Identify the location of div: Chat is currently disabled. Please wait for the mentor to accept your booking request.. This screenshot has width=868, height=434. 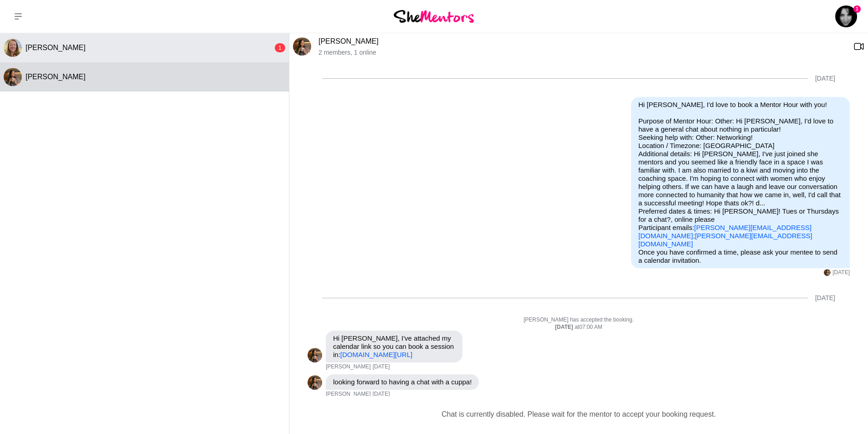
(579, 414).